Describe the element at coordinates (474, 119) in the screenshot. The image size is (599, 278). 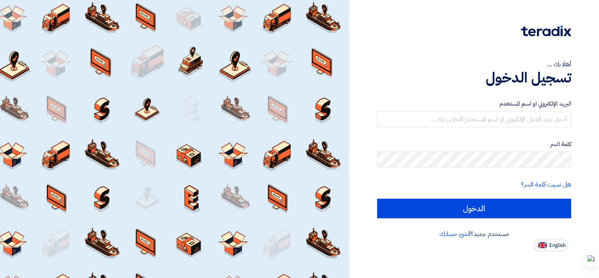
I see `input: أدخل بريد العمل الإلكتروني او اسم المستخدم الخاص بك ...` at that location.